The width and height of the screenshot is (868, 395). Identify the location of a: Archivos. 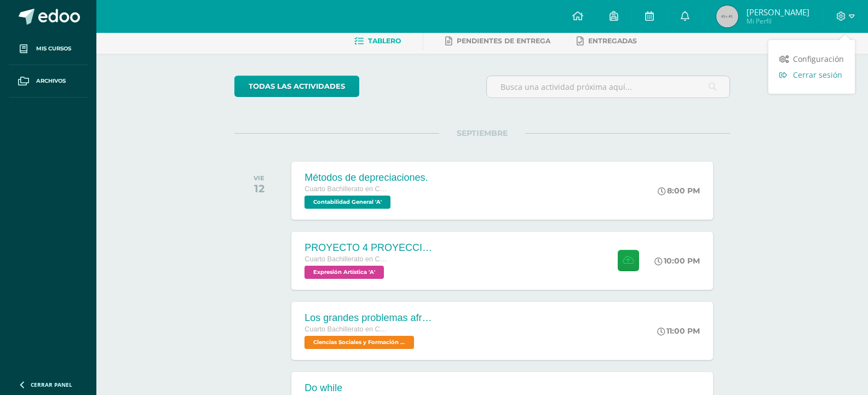
(48, 81).